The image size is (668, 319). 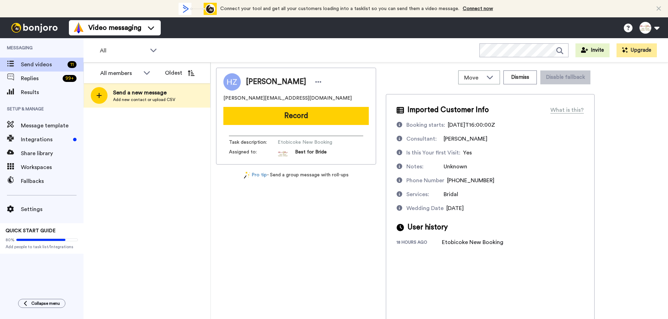 What do you see at coordinates (592, 50) in the screenshot?
I see `a: Invite` at bounding box center [592, 50].